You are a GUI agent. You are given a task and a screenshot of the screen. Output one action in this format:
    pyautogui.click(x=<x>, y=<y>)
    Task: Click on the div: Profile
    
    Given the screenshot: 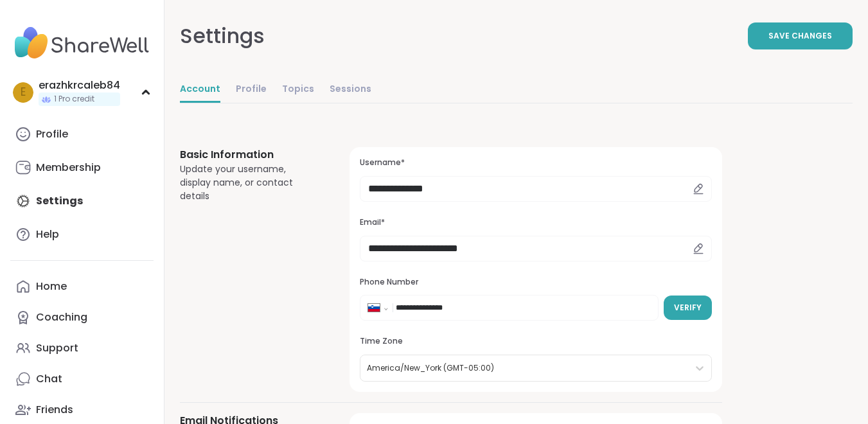 What is the action you would take?
    pyautogui.click(x=52, y=134)
    